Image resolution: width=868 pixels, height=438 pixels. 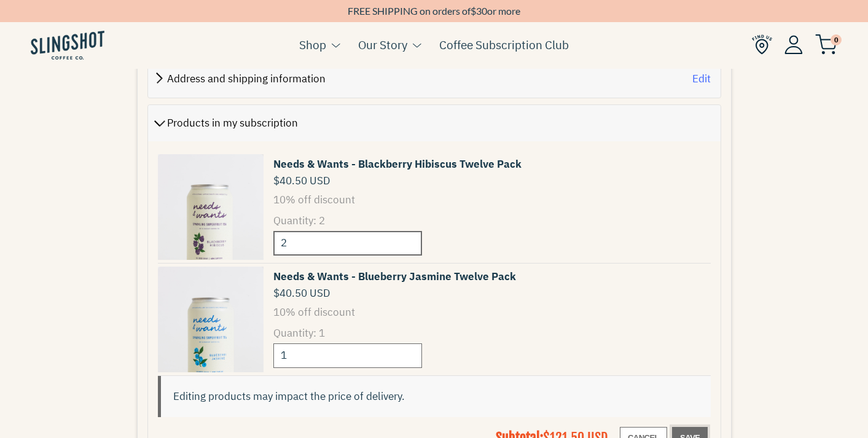 I want to click on p: Quantity: 2, so click(x=489, y=221).